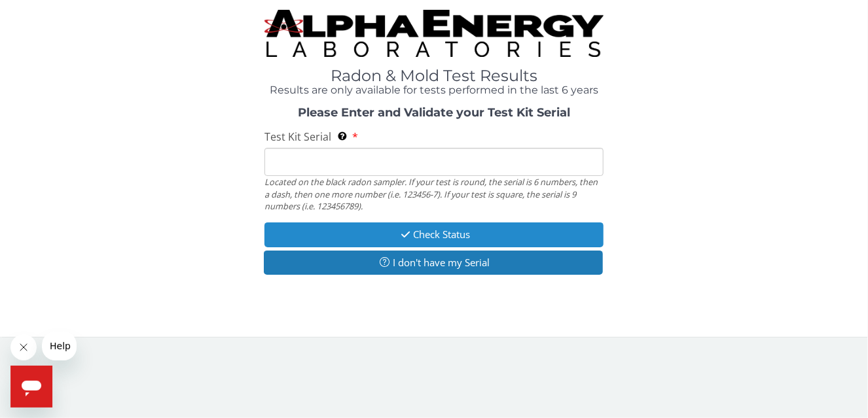  What do you see at coordinates (434, 76) in the screenshot?
I see `h1: Radon & Mold Test Results` at bounding box center [434, 76].